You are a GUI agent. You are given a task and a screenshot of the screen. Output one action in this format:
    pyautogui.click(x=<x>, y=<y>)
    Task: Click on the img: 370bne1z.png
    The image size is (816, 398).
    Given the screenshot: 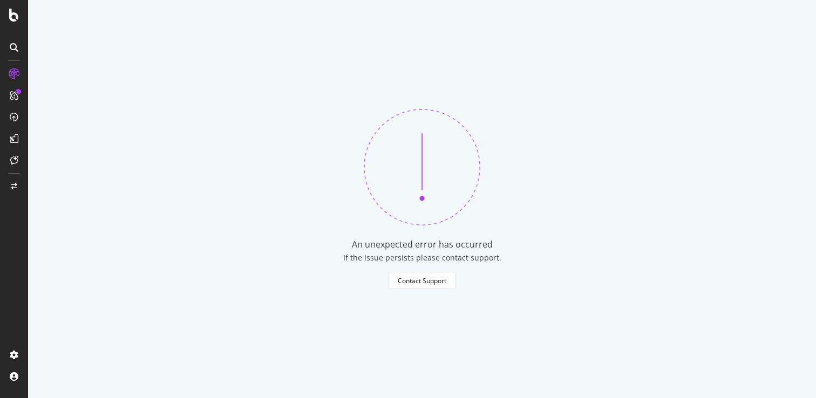 What is the action you would take?
    pyautogui.click(x=422, y=167)
    